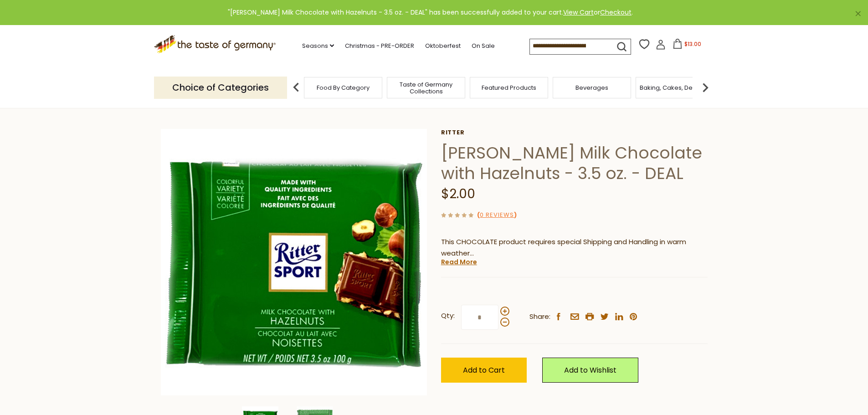 The width and height of the screenshot is (868, 415). I want to click on p: This CHOCOLATE product requires special Shipping and Handling in warm weather, so click(574, 248).